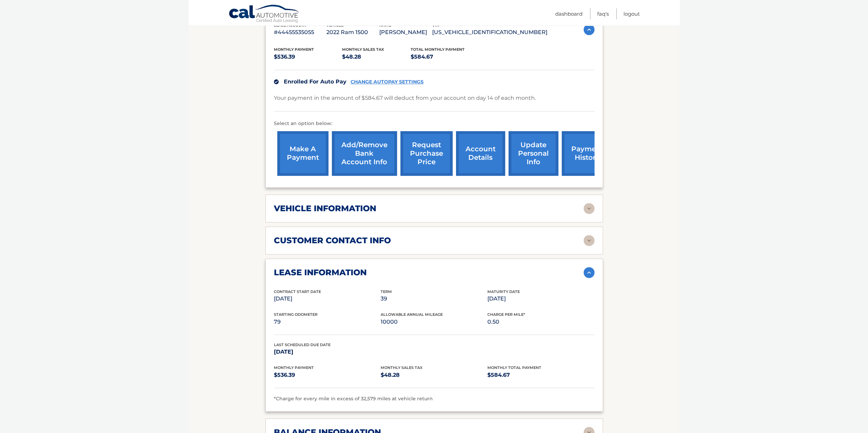  I want to click on span: Contract Start Date, so click(298, 292).